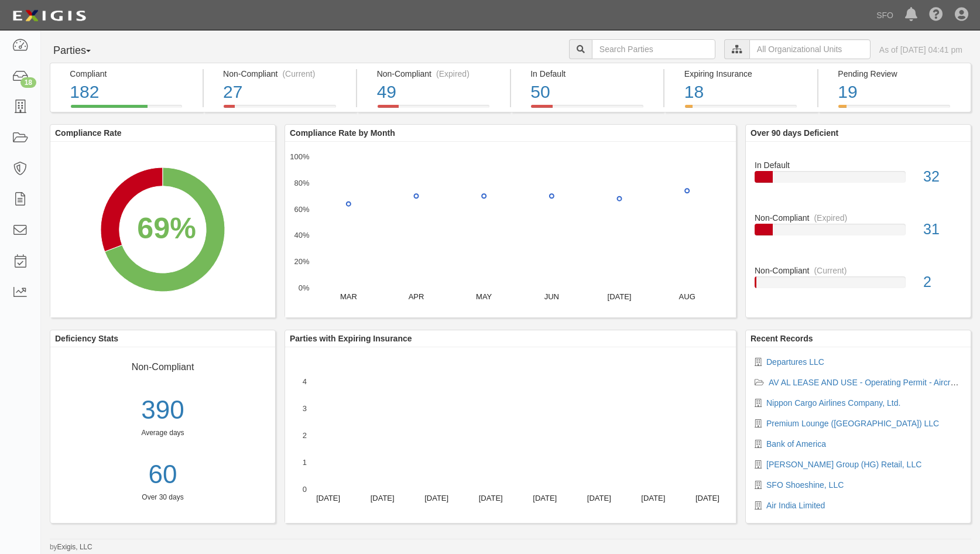 The image size is (980, 554). What do you see at coordinates (747, 74) in the screenshot?
I see `div: Expiring Insurance` at bounding box center [747, 74].